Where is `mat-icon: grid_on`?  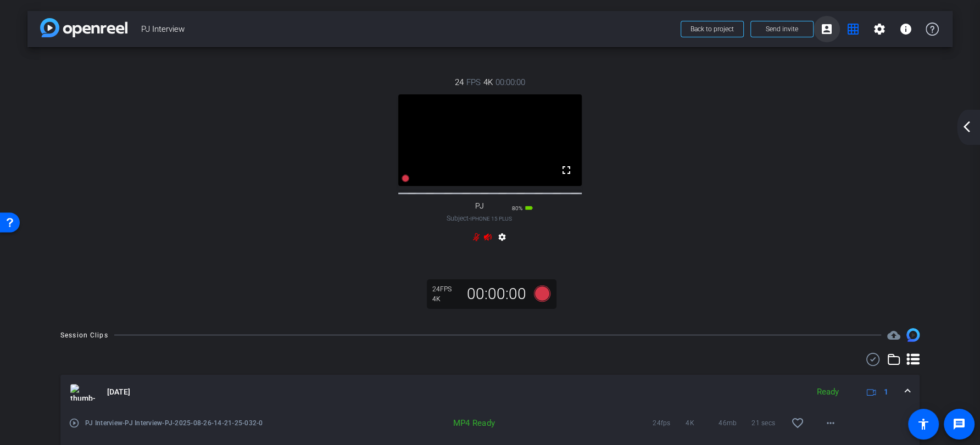 mat-icon: grid_on is located at coordinates (853, 29).